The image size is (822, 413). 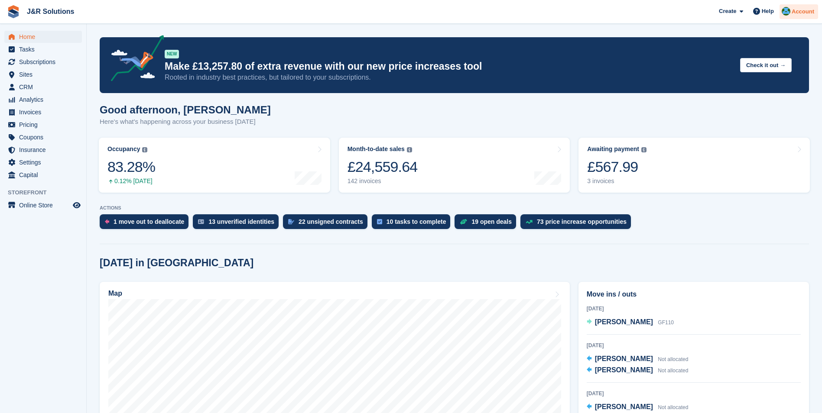 What do you see at coordinates (45, 87) in the screenshot?
I see `span: CRM` at bounding box center [45, 87].